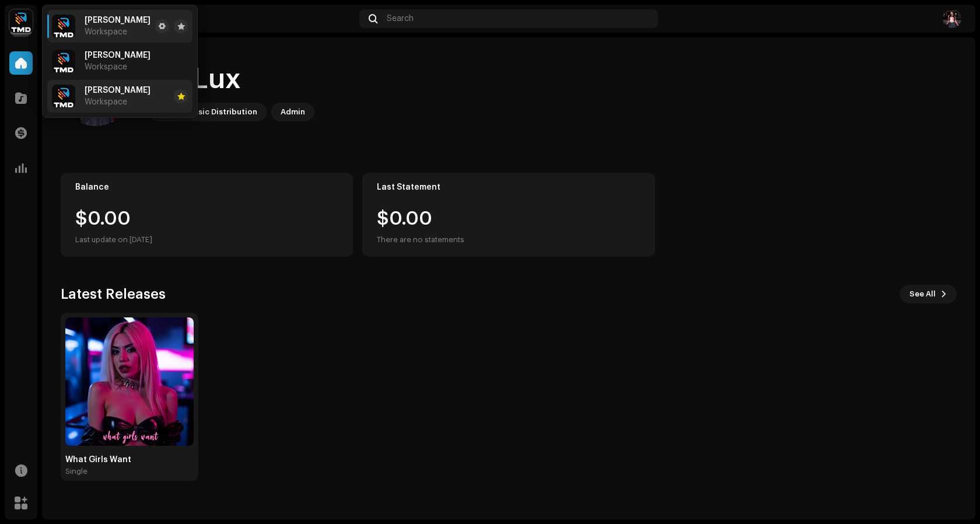 The width and height of the screenshot is (980, 524). What do you see at coordinates (117, 56) in the screenshot?
I see `span: Jennie Marph` at bounding box center [117, 56].